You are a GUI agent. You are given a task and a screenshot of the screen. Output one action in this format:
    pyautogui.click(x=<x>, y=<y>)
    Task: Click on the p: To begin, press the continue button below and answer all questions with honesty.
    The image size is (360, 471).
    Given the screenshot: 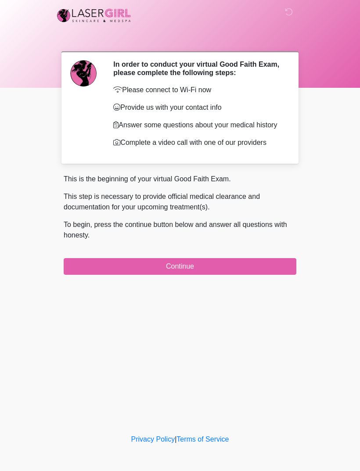 What is the action you would take?
    pyautogui.click(x=180, y=230)
    